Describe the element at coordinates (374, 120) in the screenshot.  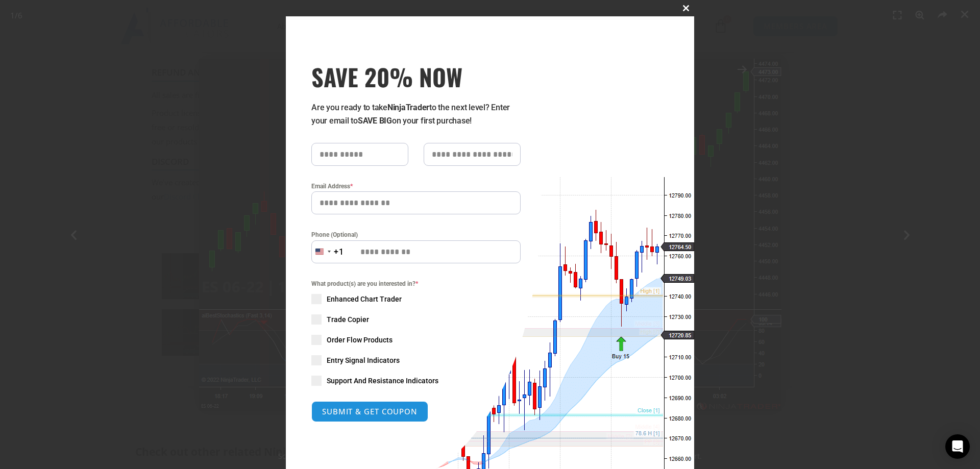
I see `strong: SAVE BIG` at that location.